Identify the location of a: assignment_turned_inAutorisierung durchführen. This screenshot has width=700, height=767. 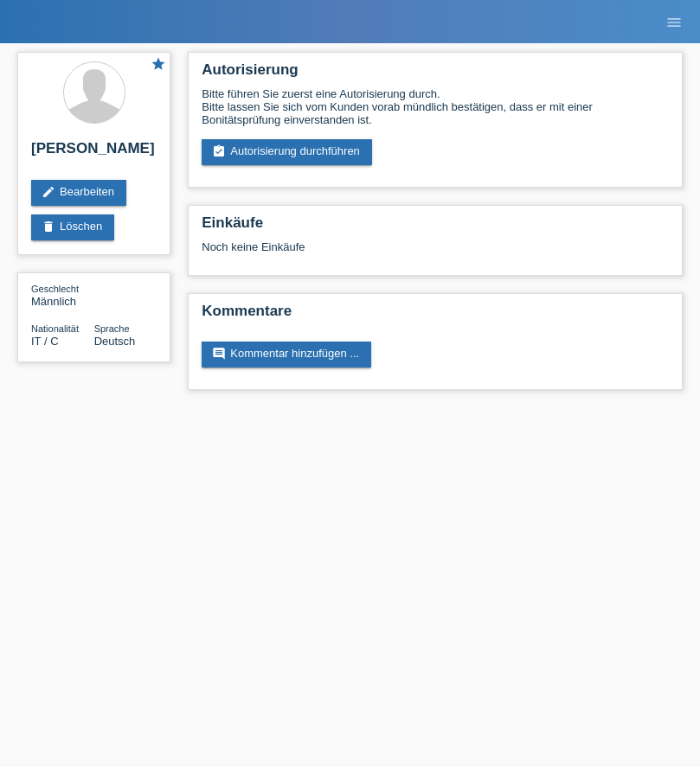
(286, 152).